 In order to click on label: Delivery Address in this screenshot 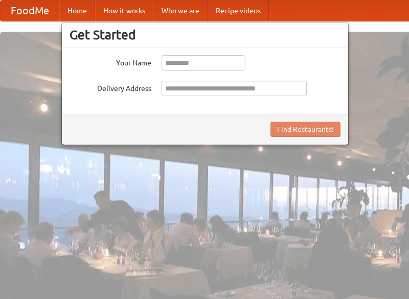, I will do `click(110, 87)`.